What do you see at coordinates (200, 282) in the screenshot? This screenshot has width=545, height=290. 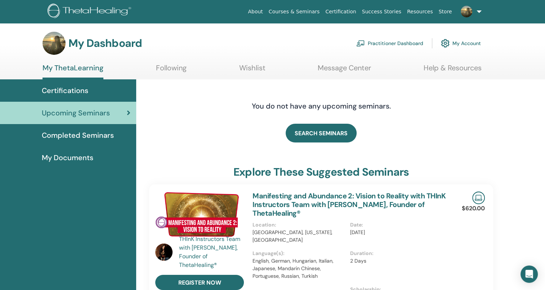 I see `span: register now` at bounding box center [200, 282].